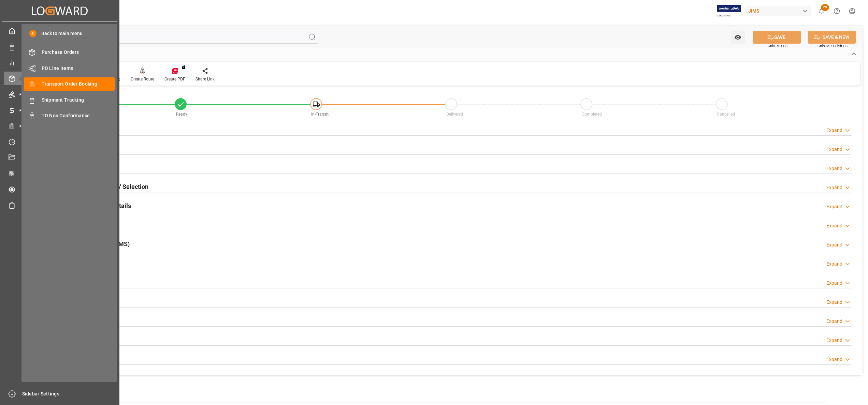 This screenshot has width=868, height=405. Describe the element at coordinates (780, 11) in the screenshot. I see `button: JIMS` at that location.